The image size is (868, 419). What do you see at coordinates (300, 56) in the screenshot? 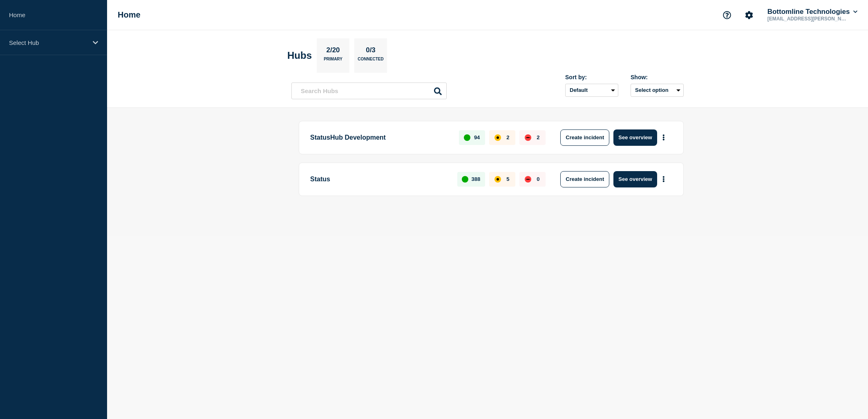
I see `h2: Hubs` at bounding box center [300, 56].